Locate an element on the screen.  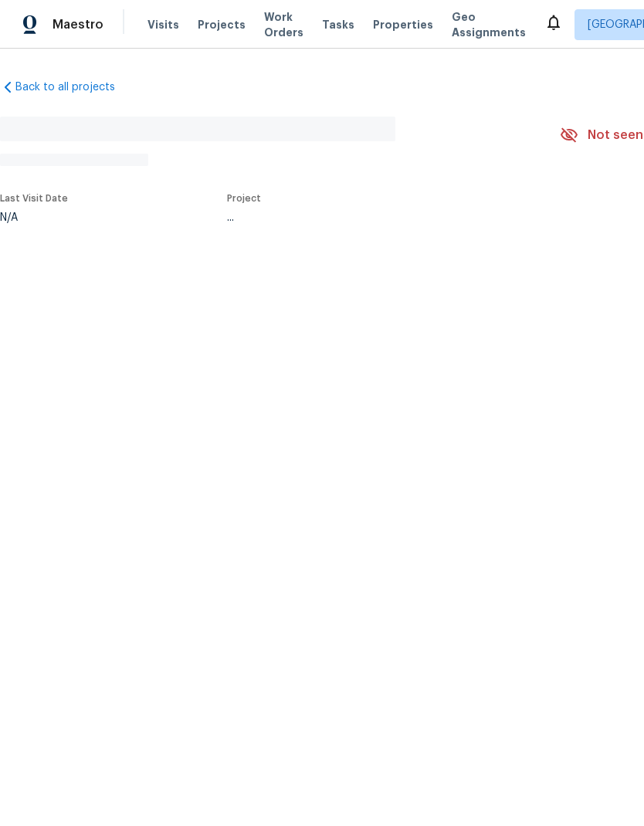
span: Work Orders is located at coordinates (283, 24).